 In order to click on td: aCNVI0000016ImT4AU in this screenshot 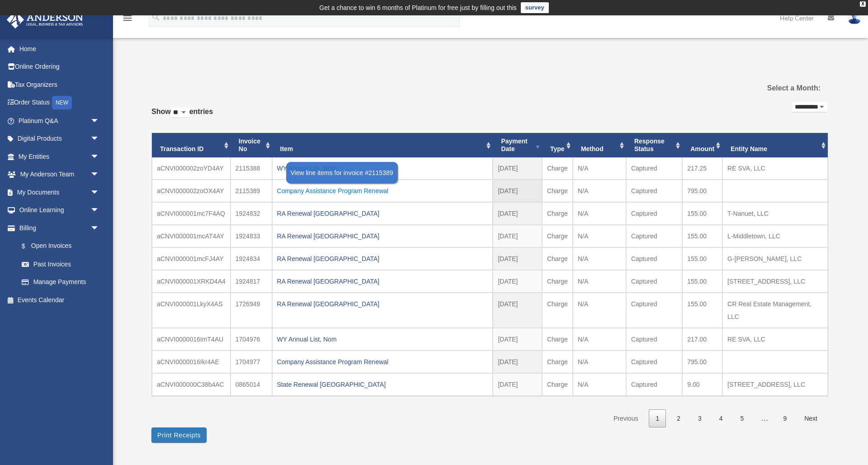, I will do `click(191, 339)`.